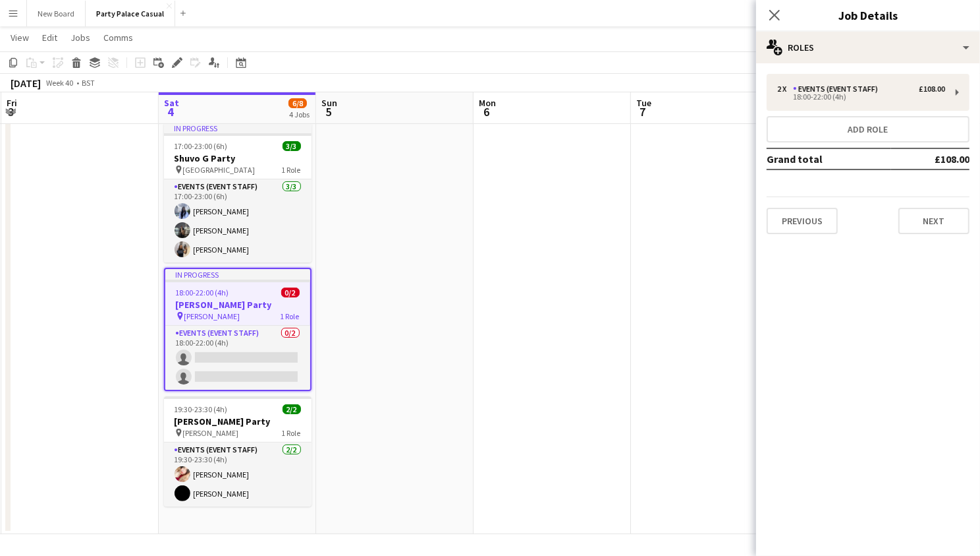 The image size is (980, 556). I want to click on span: Tue, so click(643, 103).